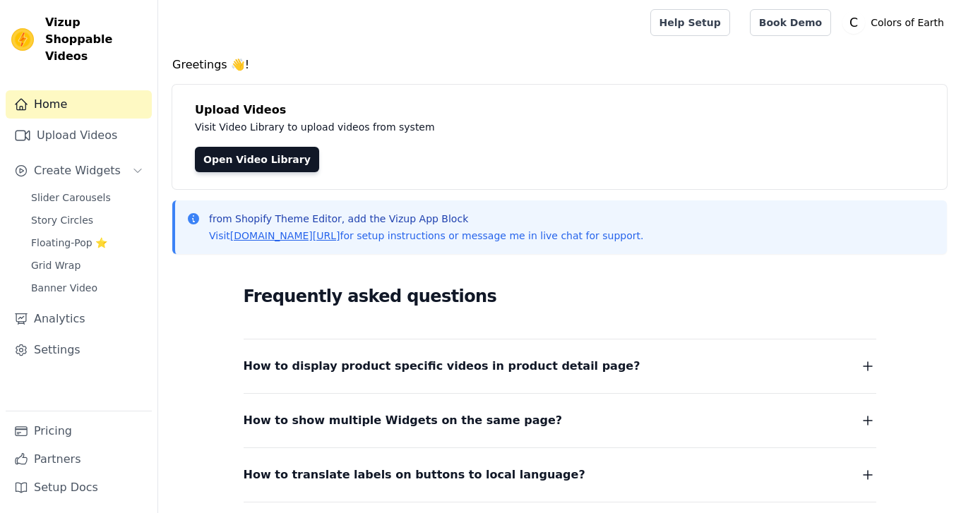  Describe the element at coordinates (78, 136) in the screenshot. I see `a: Upload Videos` at that location.